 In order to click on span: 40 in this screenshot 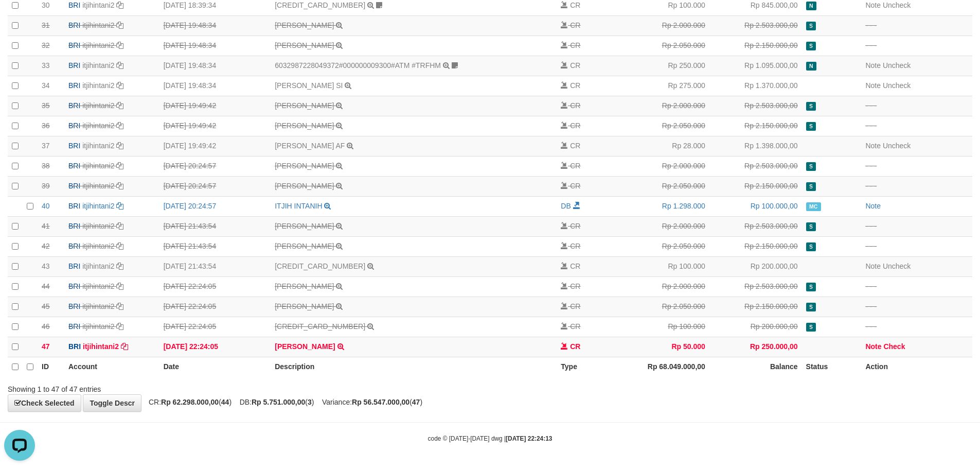, I will do `click(46, 206)`.